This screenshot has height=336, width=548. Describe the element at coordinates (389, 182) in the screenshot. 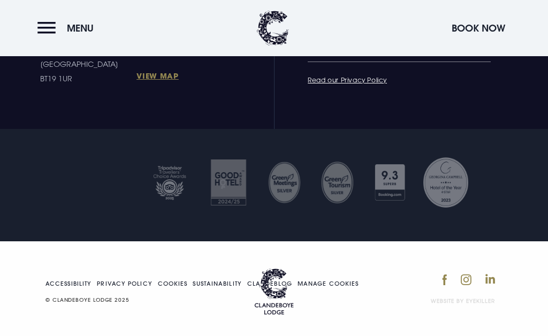

I see `img: Booking com 1` at that location.